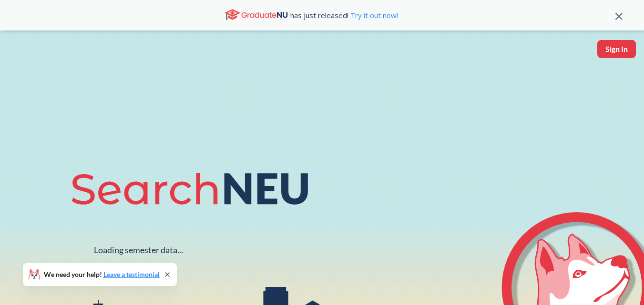 The height and width of the screenshot is (305, 644). Describe the element at coordinates (374, 15) in the screenshot. I see `a: Try it out now!` at that location.